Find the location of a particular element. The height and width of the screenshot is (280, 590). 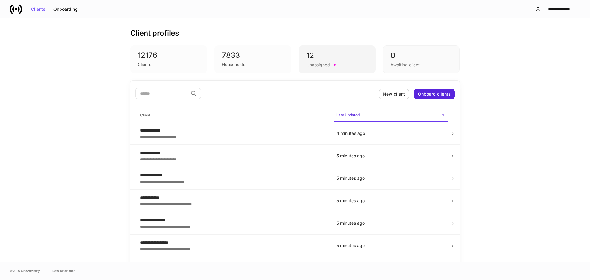

span: Client is located at coordinates (233, 115).